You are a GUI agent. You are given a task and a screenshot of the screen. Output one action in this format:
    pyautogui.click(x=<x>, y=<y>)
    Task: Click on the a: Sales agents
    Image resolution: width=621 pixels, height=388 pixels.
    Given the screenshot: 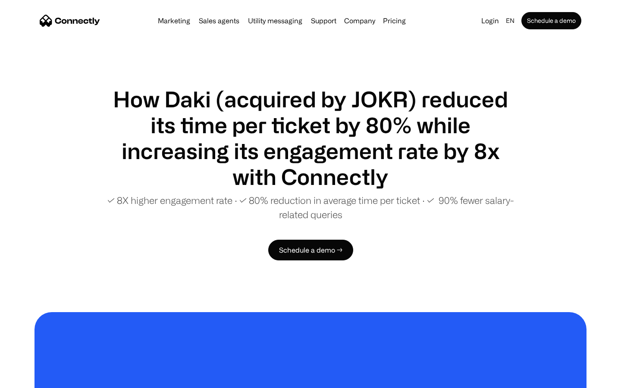 What is the action you would take?
    pyautogui.click(x=219, y=21)
    